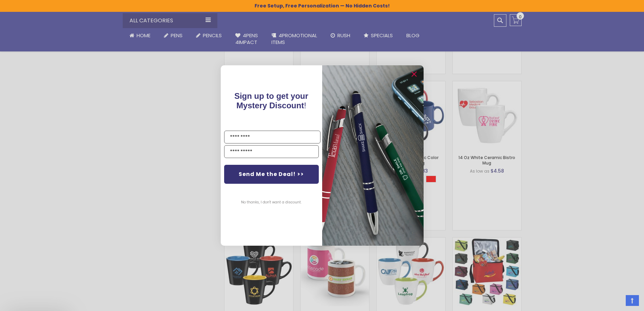 This screenshot has height=311, width=644. Describe the element at coordinates (271, 202) in the screenshot. I see `button: No thanks, I don't want a discount.` at that location.